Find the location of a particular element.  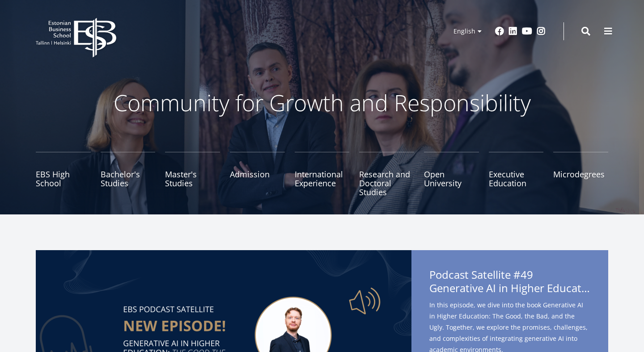

a: Master's Studies is located at coordinates (192, 175).